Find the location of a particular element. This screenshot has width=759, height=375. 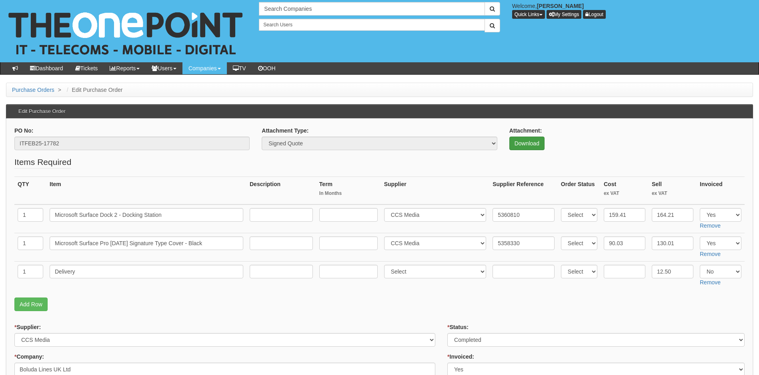

input: Search Users is located at coordinates (371, 25).